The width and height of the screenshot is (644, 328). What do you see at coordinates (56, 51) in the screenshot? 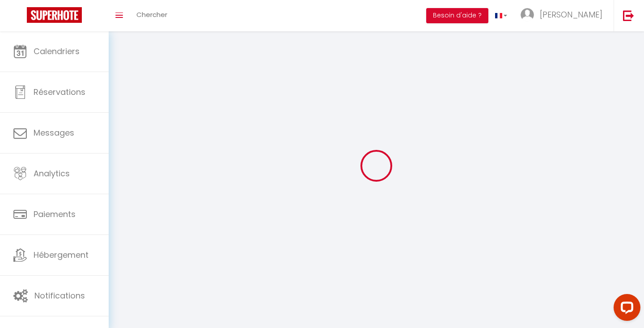
I see `span: Calendriers` at bounding box center [56, 51].